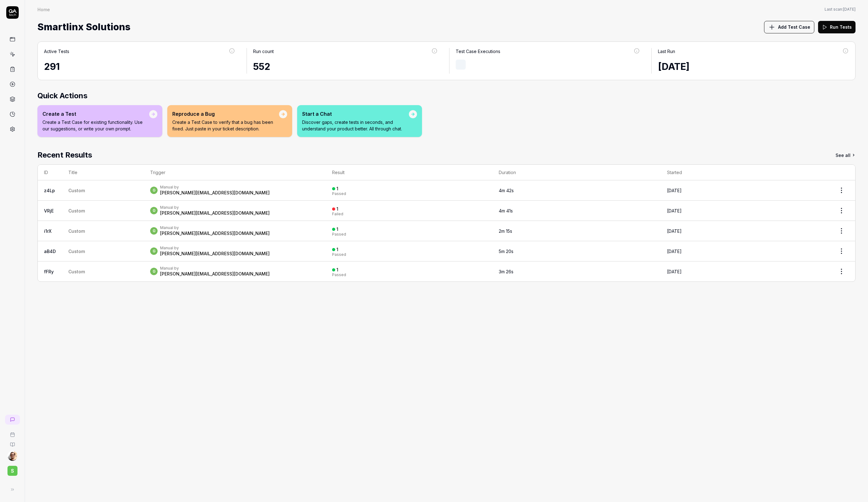 The width and height of the screenshot is (868, 502). Describe the element at coordinates (226, 114) in the screenshot. I see `div: Reproduce a Bug` at that location.